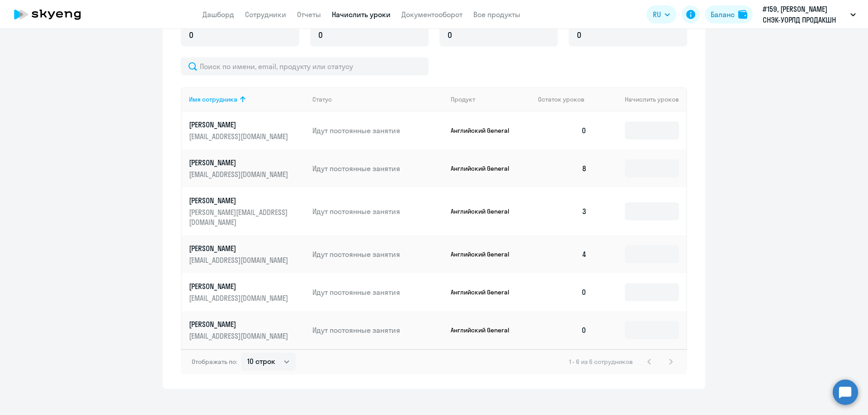  Describe the element at coordinates (729, 14) in the screenshot. I see `button: Балансbalance` at that location.